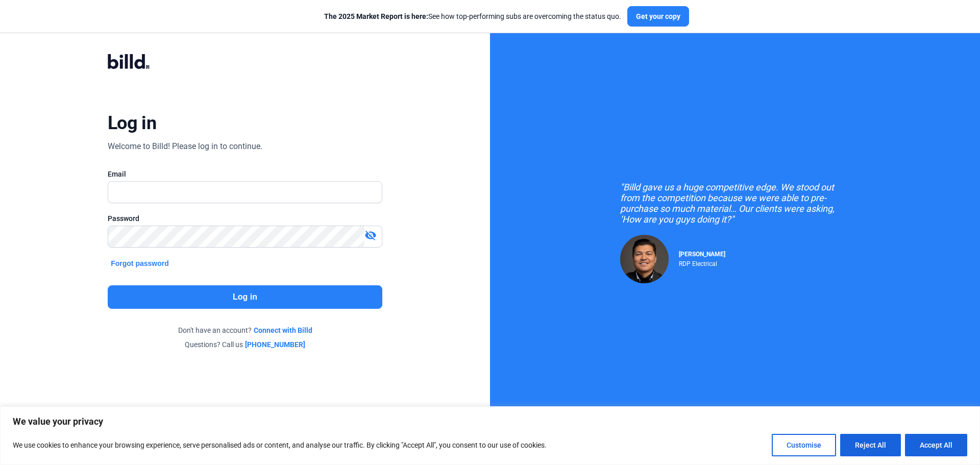 This screenshot has height=465, width=980. Describe the element at coordinates (245, 174) in the screenshot. I see `div: Email` at that location.